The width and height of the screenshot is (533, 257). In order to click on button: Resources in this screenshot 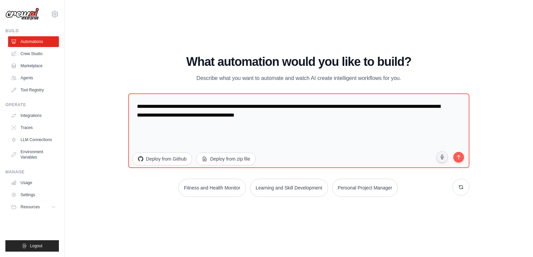, I will do `click(33, 207)`.